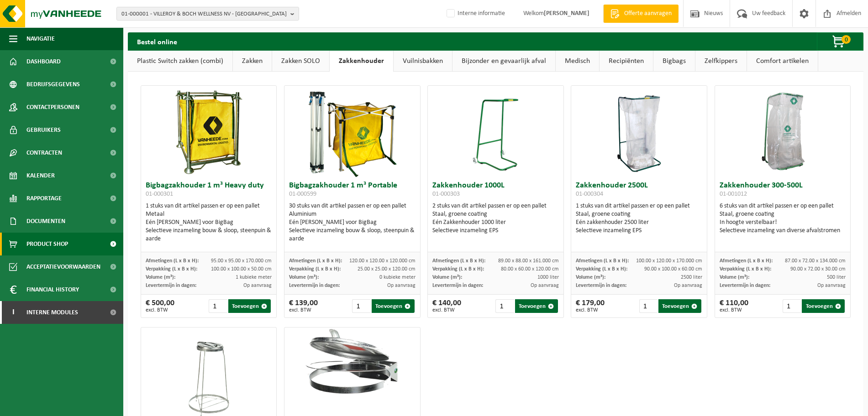 The height and width of the screenshot is (416, 868). Describe the element at coordinates (44, 130) in the screenshot. I see `span: Gebruikers` at that location.